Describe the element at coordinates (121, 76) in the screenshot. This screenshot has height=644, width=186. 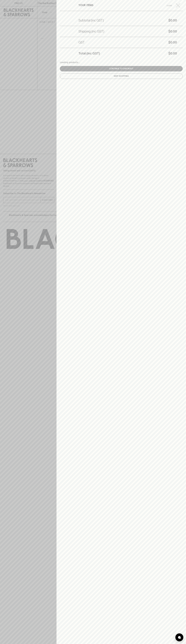
I see `button: Keep Shopping` at that location.